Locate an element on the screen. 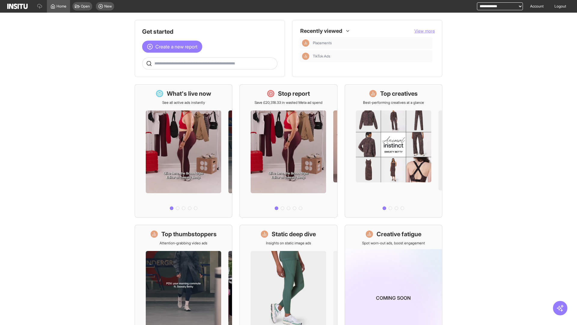 The image size is (577, 325). p: Save £20,318.33 in wasted Meta ad spend is located at coordinates (288, 102).